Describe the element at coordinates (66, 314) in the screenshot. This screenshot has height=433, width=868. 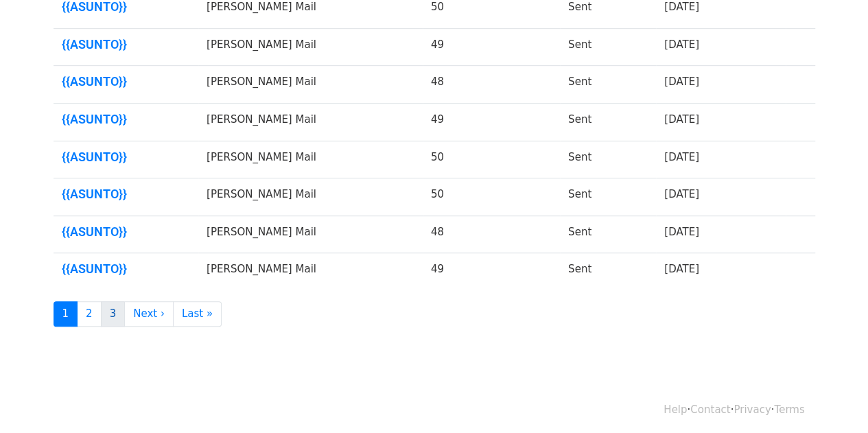
I see `a: 1` at that location.